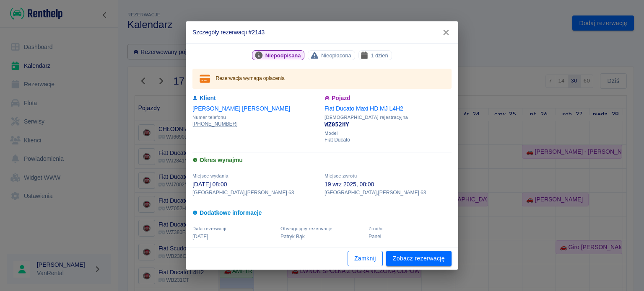 The width and height of the screenshot is (644, 291). I want to click on h6: Okres wynajmu, so click(322, 160).